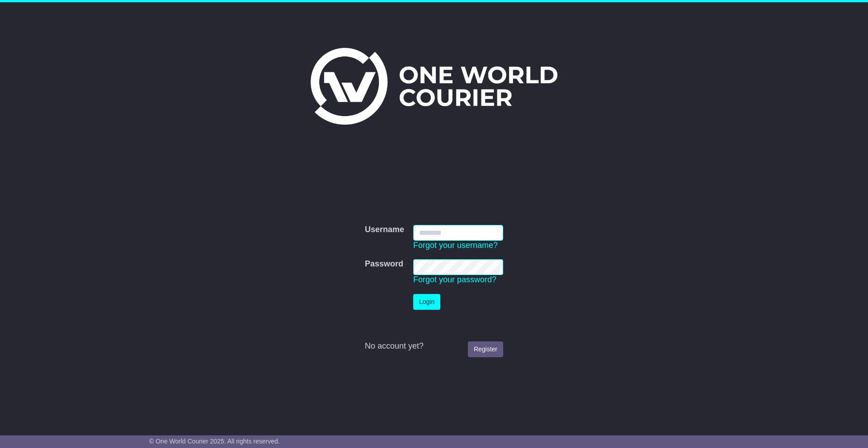 The width and height of the screenshot is (868, 448). What do you see at coordinates (214, 442) in the screenshot?
I see `span: © One World Courier 2025. All rights reserved.` at bounding box center [214, 442].